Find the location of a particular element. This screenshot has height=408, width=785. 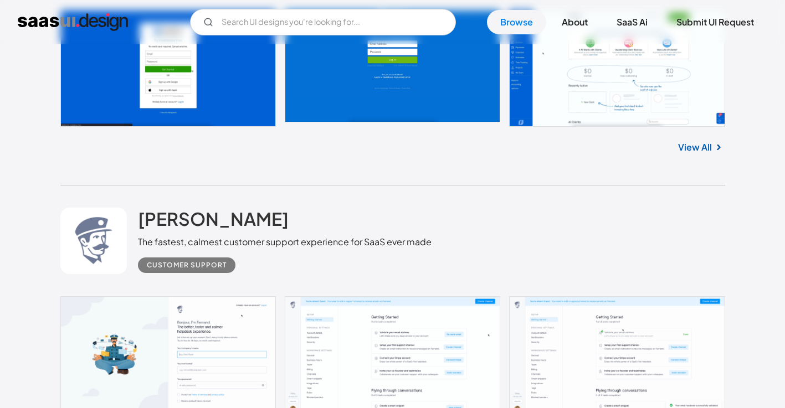

a: home is located at coordinates (73, 22).